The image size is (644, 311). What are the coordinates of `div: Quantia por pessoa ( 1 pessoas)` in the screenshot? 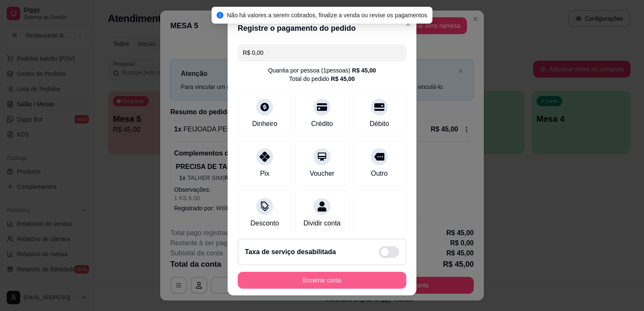 It's located at (322, 70).